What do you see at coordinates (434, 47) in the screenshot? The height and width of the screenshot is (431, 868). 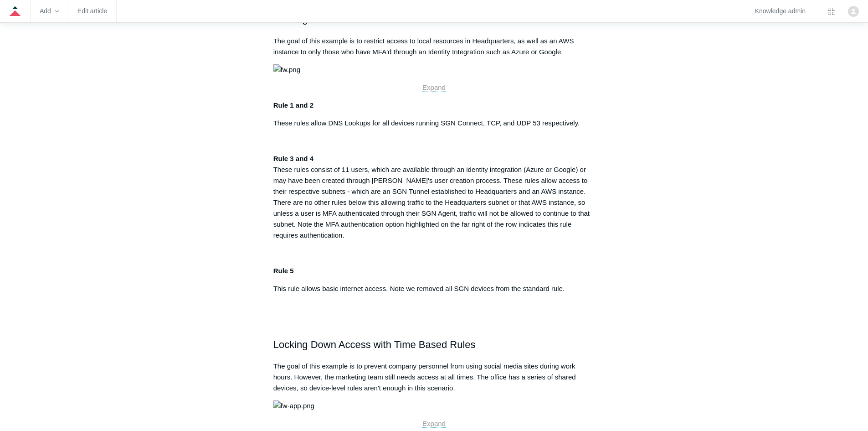 I see `p: The goal of this example is to restrict access to local resources in Headquarters, as well as an ...` at bounding box center [434, 47].